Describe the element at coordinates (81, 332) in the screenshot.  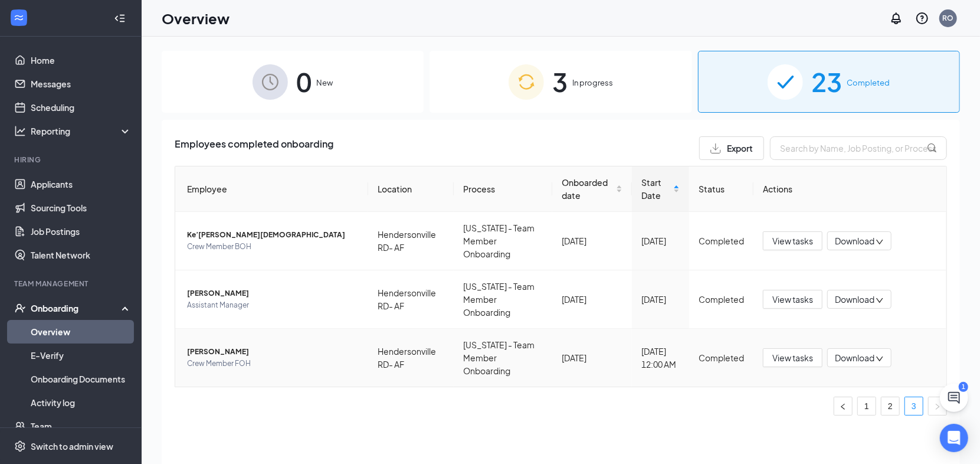
I see `a: Overview` at that location.